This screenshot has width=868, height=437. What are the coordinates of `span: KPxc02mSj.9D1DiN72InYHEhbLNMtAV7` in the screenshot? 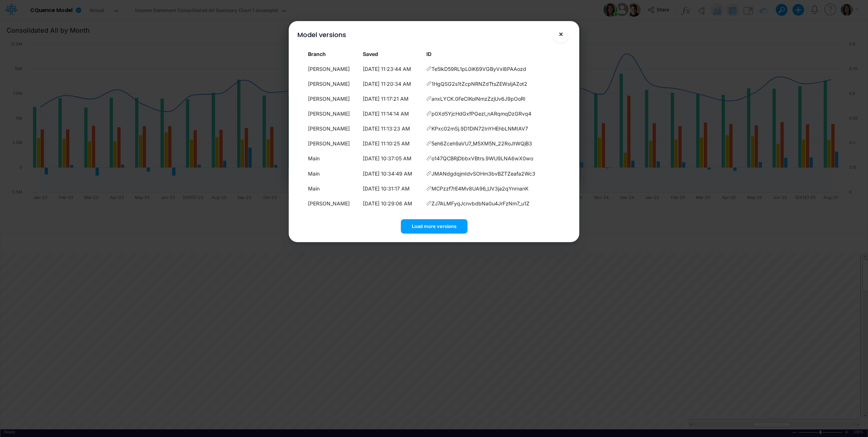 It's located at (480, 128).